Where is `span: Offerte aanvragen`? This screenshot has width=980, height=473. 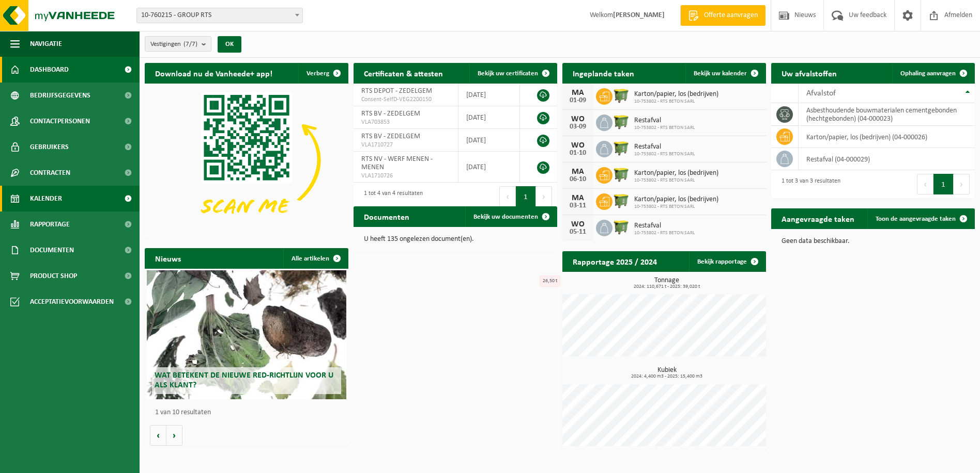 span: Offerte aanvragen is located at coordinates (731, 15).